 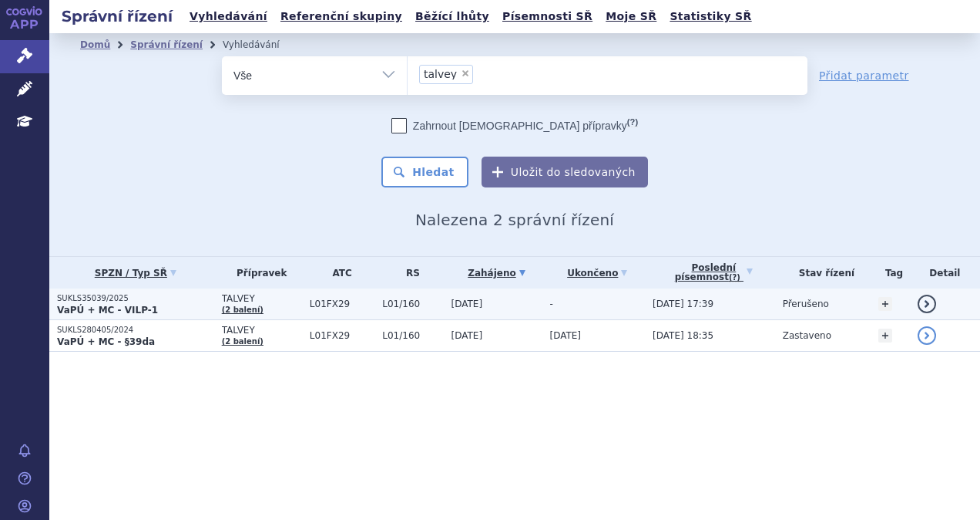 I want to click on th: Přípravek, so click(x=258, y=272).